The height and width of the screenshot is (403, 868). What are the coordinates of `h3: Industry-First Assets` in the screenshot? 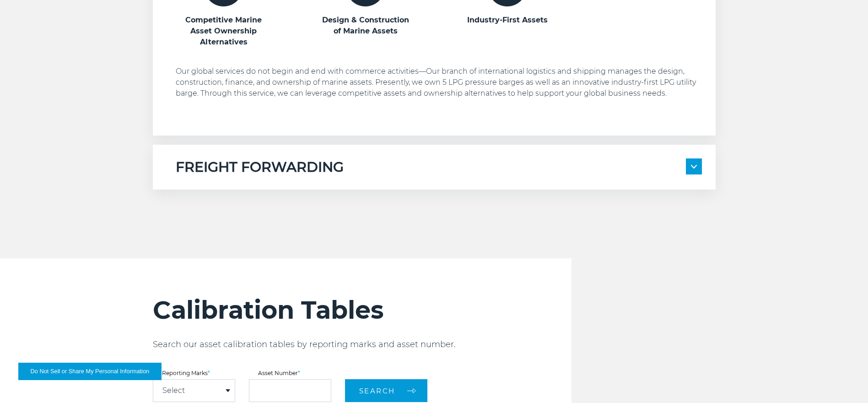 It's located at (507, 20).